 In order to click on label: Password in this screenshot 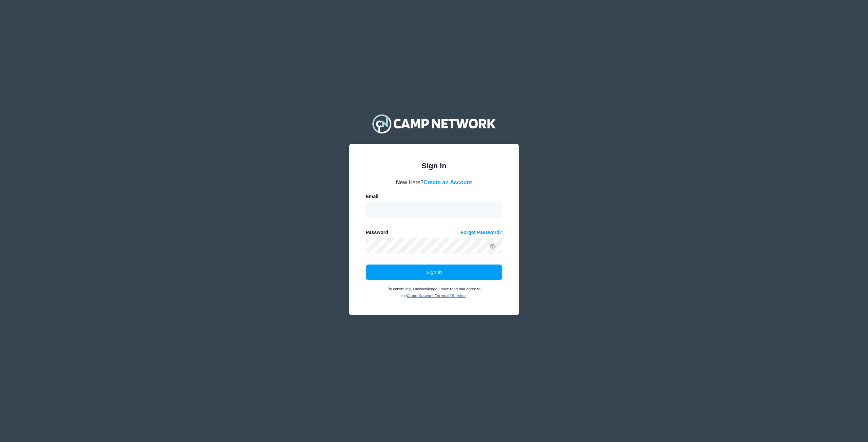, I will do `click(377, 232)`.